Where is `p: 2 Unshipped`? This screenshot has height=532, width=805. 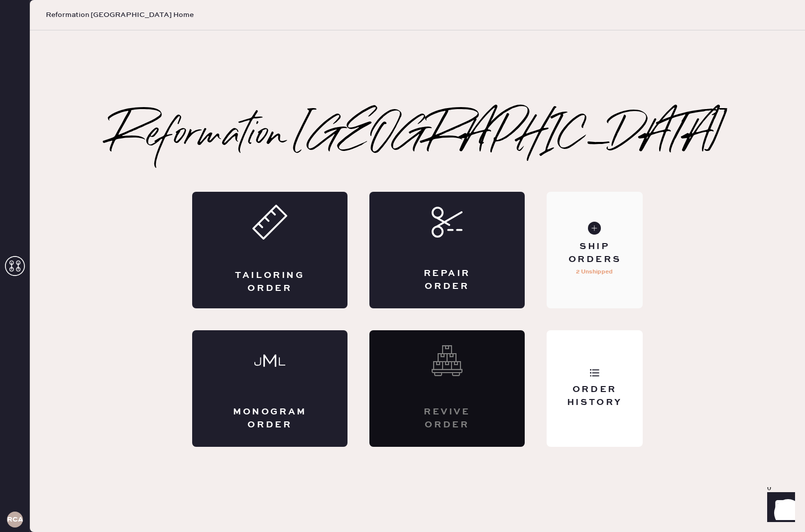
p: 2 Unshipped is located at coordinates (594, 272).